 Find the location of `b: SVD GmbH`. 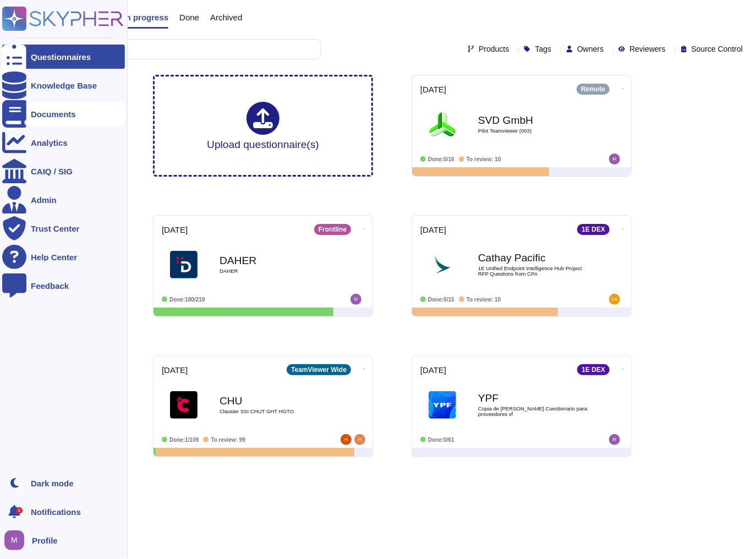

b: SVD GmbH is located at coordinates (533, 120).